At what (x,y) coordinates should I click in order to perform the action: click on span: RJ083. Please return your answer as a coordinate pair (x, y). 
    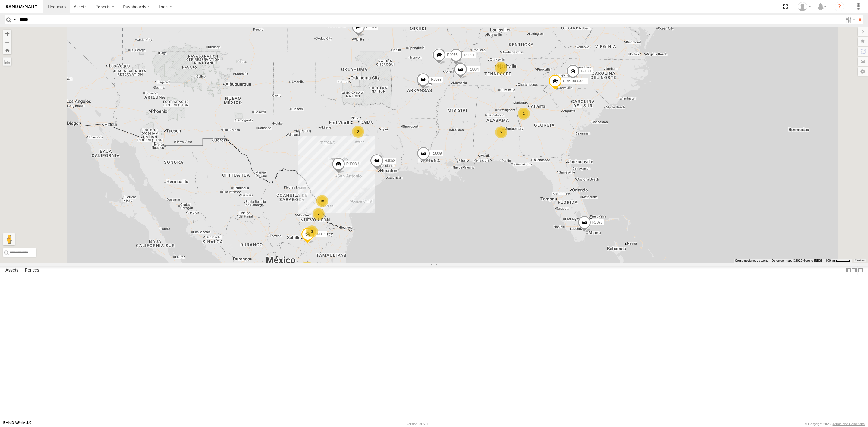
    Looking at the image, I should click on (436, 79).